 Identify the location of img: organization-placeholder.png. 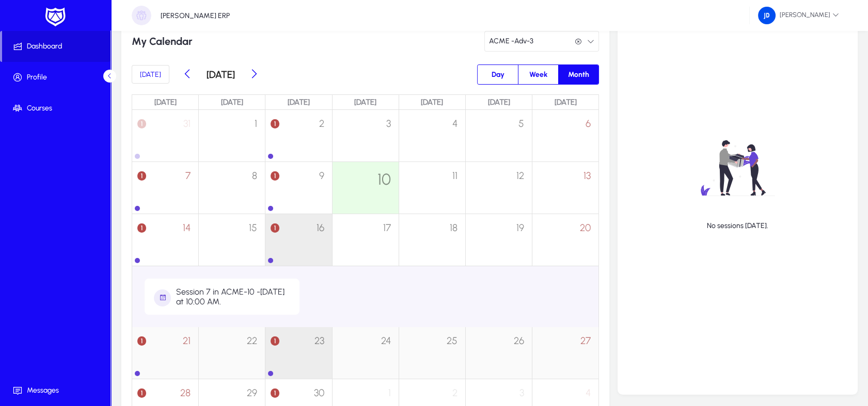
(141, 15).